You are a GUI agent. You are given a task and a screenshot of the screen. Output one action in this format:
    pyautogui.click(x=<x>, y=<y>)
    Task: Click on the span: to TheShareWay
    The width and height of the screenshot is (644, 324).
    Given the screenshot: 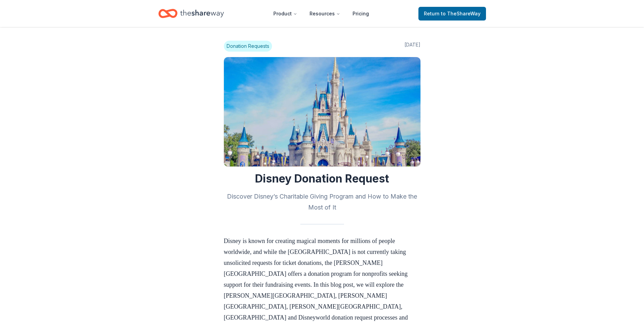 What is the action you would take?
    pyautogui.click(x=461, y=14)
    